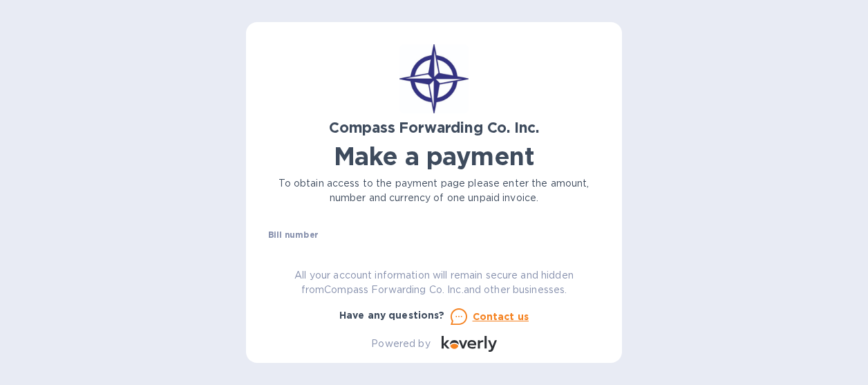 The image size is (868, 385). Describe the element at coordinates (392, 315) in the screenshot. I see `b: Have any questions?` at that location.